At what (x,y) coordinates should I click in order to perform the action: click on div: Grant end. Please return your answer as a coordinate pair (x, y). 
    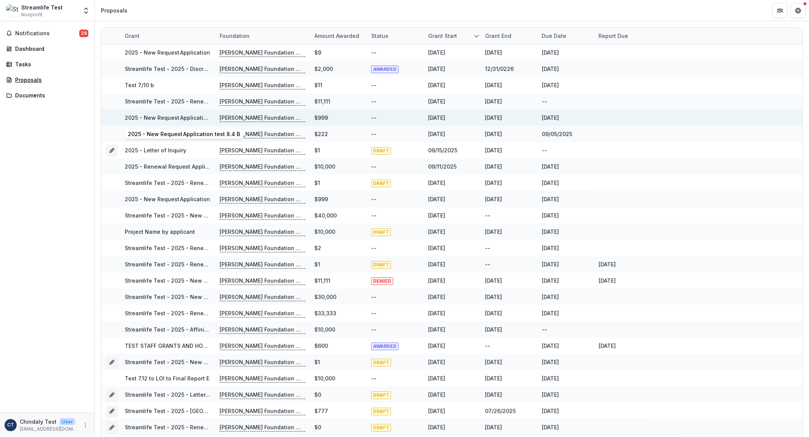
    Looking at the image, I should click on (498, 36).